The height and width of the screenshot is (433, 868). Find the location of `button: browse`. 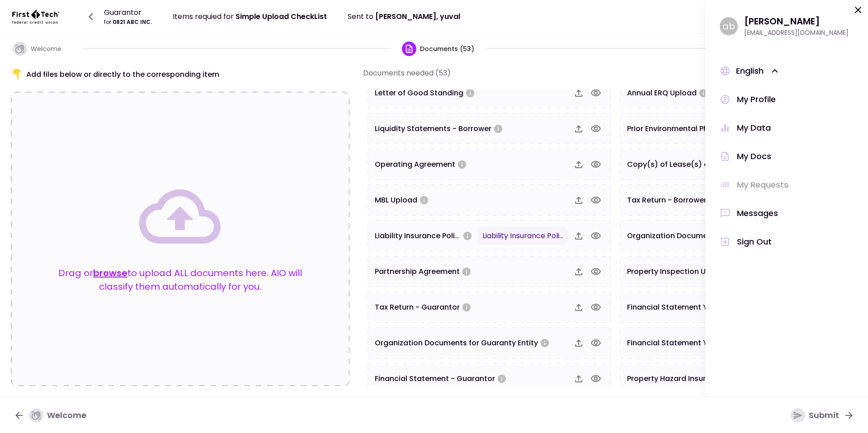

button: browse is located at coordinates (110, 273).